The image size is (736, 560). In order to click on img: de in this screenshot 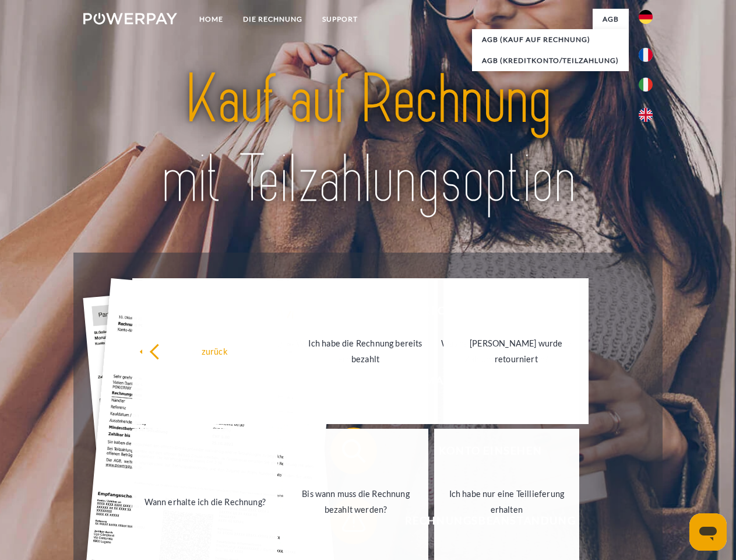, I will do `click(646, 17)`.